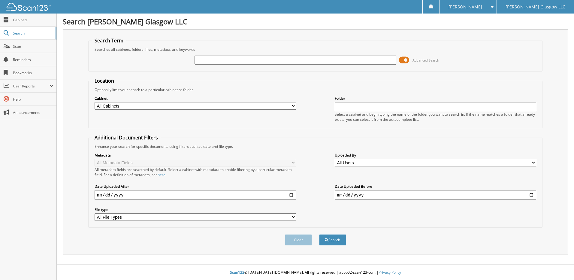 The width and height of the screenshot is (574, 280). I want to click on button: Search, so click(333, 240).